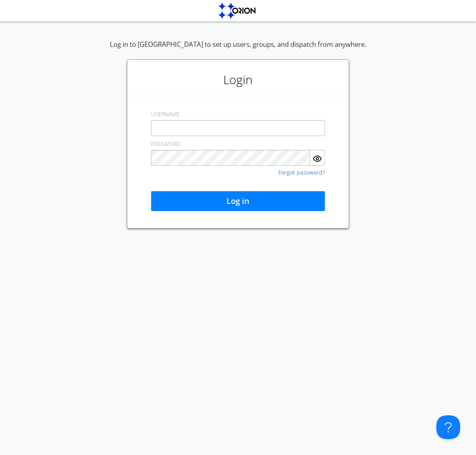 The height and width of the screenshot is (455, 476). Describe the element at coordinates (230, 158) in the screenshot. I see `input: Password` at that location.